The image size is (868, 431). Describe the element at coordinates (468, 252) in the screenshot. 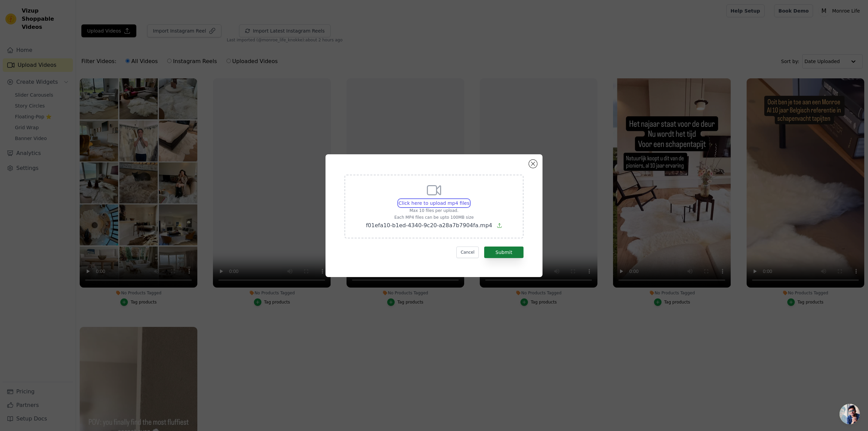

I see `button: Cancel` at that location.